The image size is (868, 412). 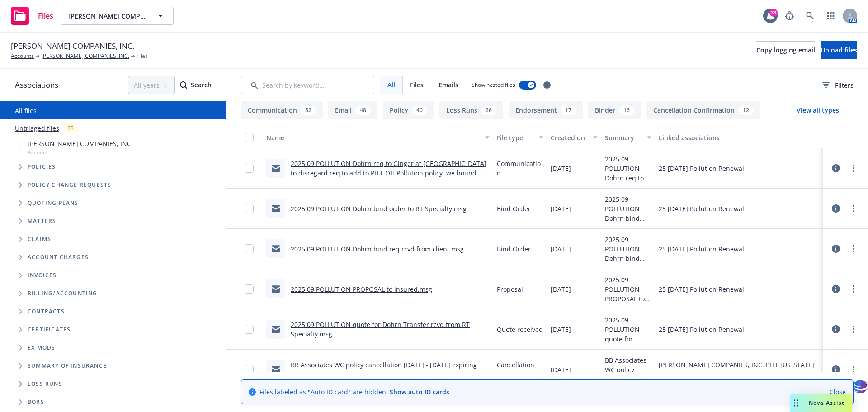 What do you see at coordinates (489, 110) in the screenshot?
I see `div: 26` at bounding box center [489, 110].